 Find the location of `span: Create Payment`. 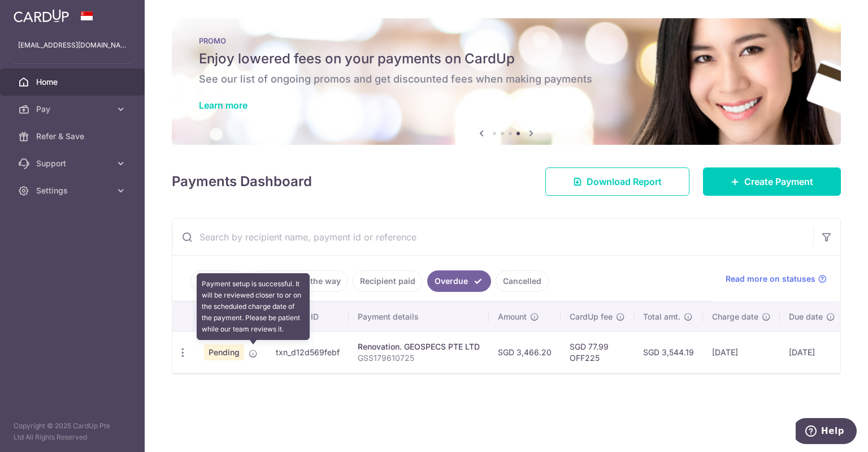

span: Create Payment is located at coordinates (779, 182).